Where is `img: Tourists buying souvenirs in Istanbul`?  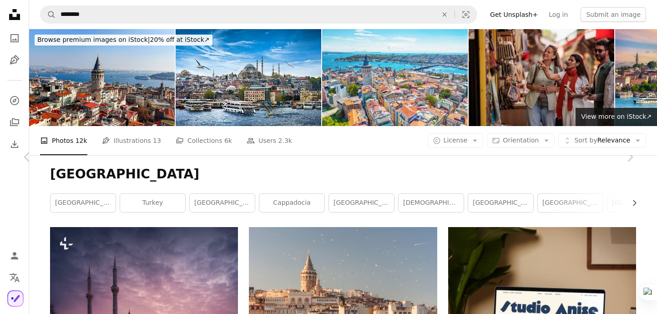 img: Tourists buying souvenirs in Istanbul is located at coordinates (541, 77).